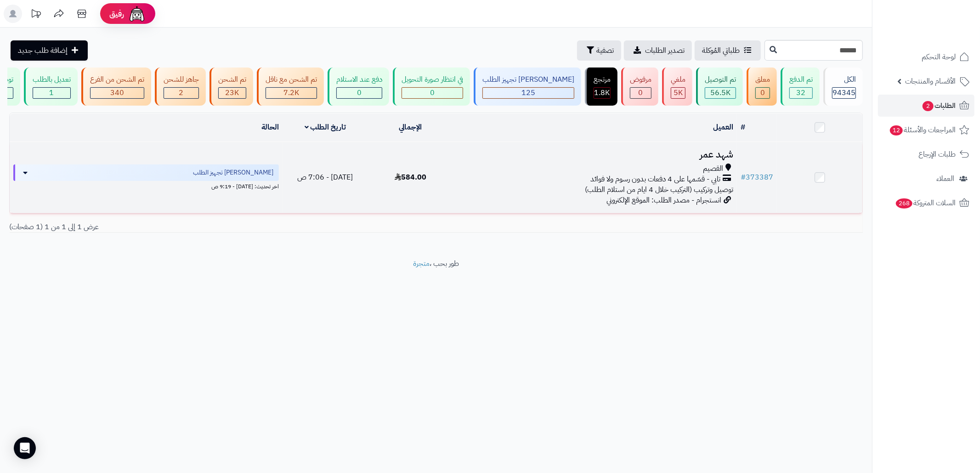  Describe the element at coordinates (602, 93) in the screenshot. I see `span: 1.8K` at that location.